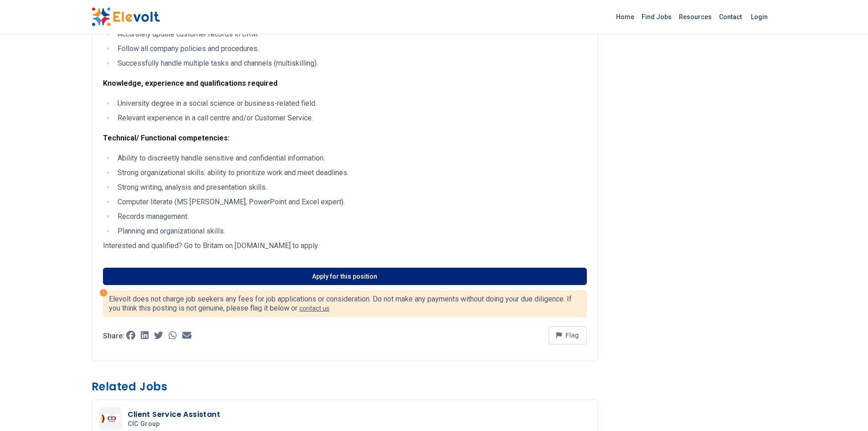  I want to click on li: Accurately update customer records in CRM., so click(351, 34).